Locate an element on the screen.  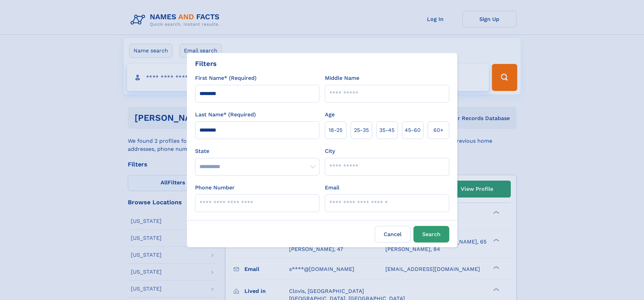
span: 18‑25 is located at coordinates (336, 130).